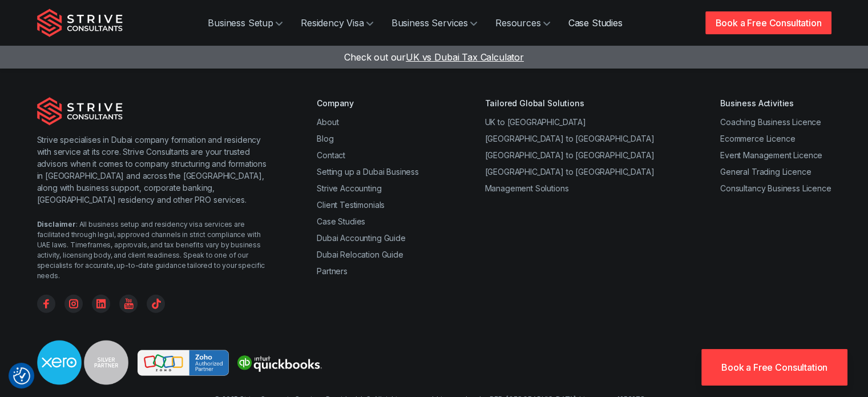 The height and width of the screenshot is (397, 868). What do you see at coordinates (765, 172) in the screenshot?
I see `a: General Trading Licence` at bounding box center [765, 172].